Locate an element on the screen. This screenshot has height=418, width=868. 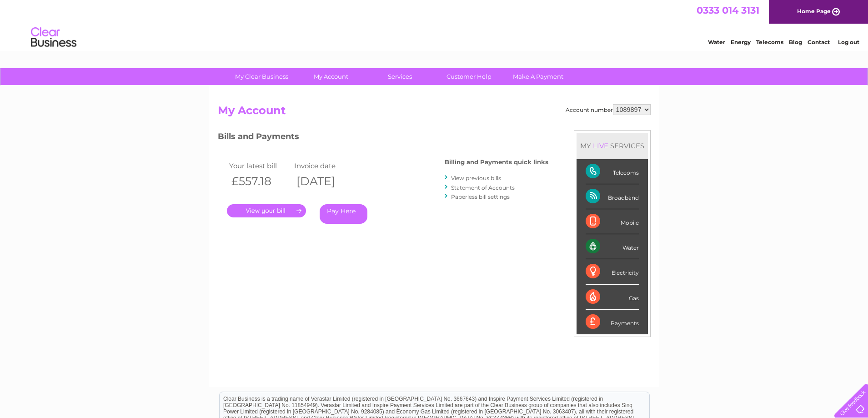
a: My Clear Business is located at coordinates (261, 76).